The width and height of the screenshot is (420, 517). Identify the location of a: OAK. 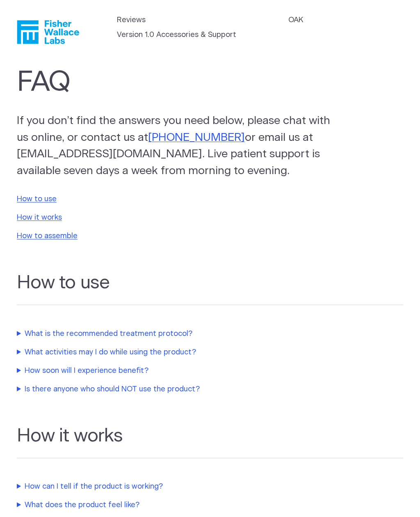
(296, 20).